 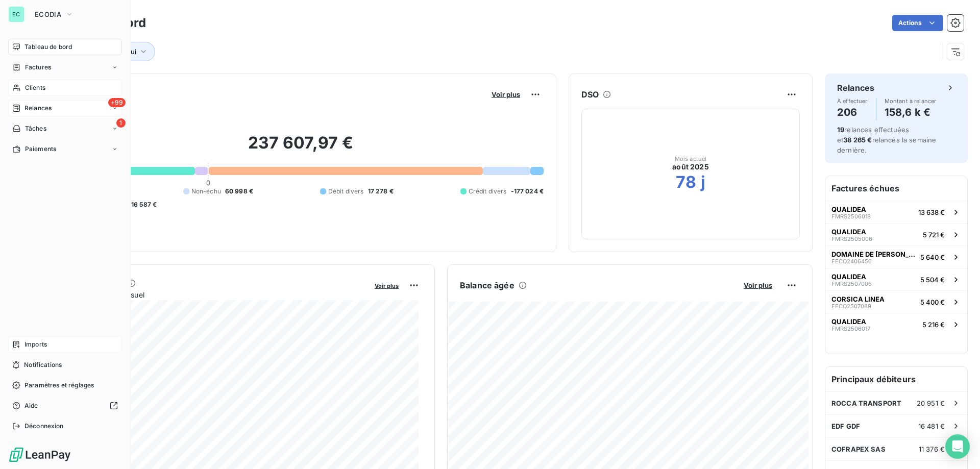 I want to click on h2: 78, so click(x=686, y=183).